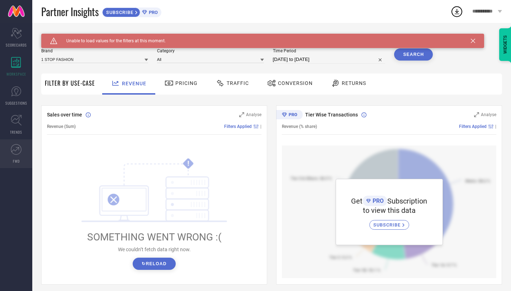 This screenshot has height=291, width=511. What do you see at coordinates (61, 127) in the screenshot?
I see `span: Revenue (Sum)` at bounding box center [61, 127].